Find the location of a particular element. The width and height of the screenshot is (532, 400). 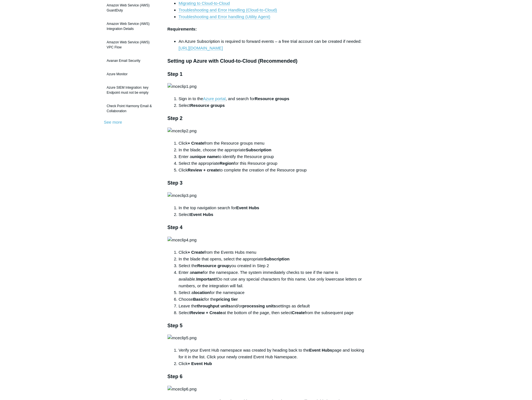

strong: + Event Hub is located at coordinates (200, 363).